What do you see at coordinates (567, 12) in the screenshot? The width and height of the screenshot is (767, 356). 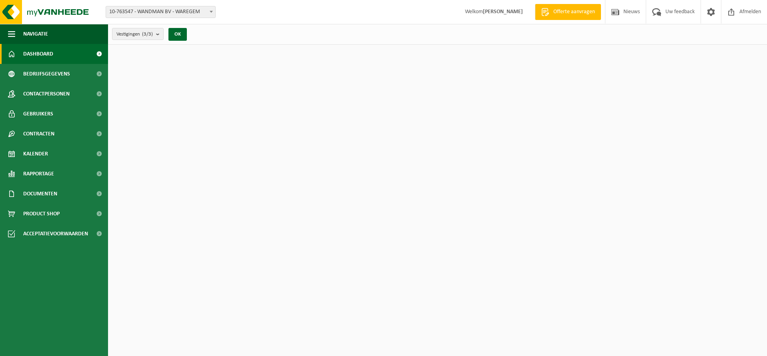 I see `a: Offerte aanvragen` at bounding box center [567, 12].